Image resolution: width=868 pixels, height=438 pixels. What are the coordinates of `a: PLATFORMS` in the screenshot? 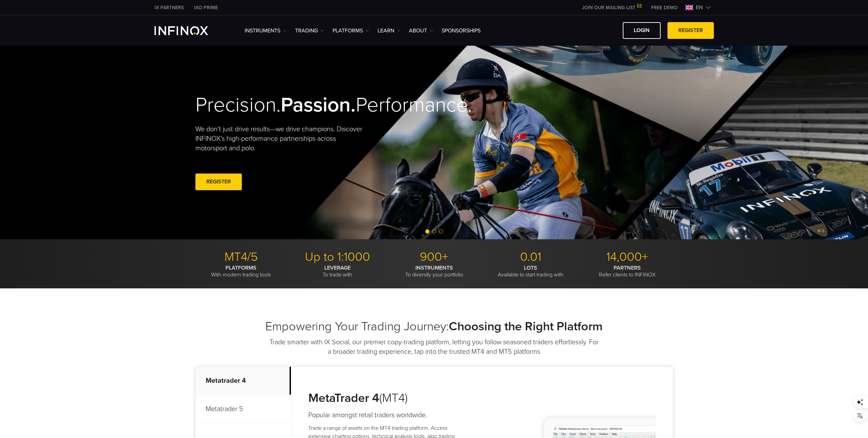 It's located at (350, 30).